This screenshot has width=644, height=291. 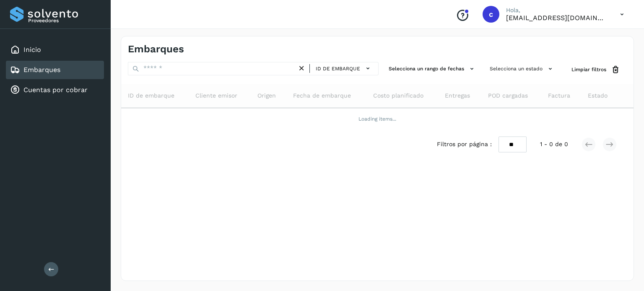 What do you see at coordinates (55, 70) in the screenshot?
I see `div: Embarques` at bounding box center [55, 70].